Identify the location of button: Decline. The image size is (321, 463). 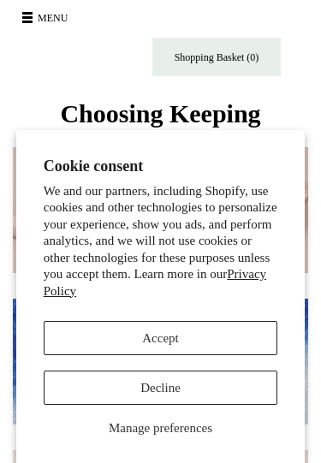
(161, 387).